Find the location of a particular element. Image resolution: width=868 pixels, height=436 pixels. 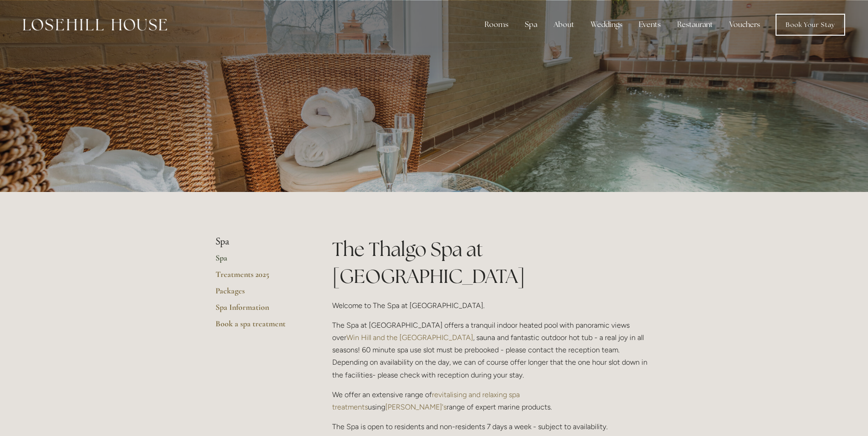

p: We offer an extensive range of using range of expert marine products. is located at coordinates (492, 401).